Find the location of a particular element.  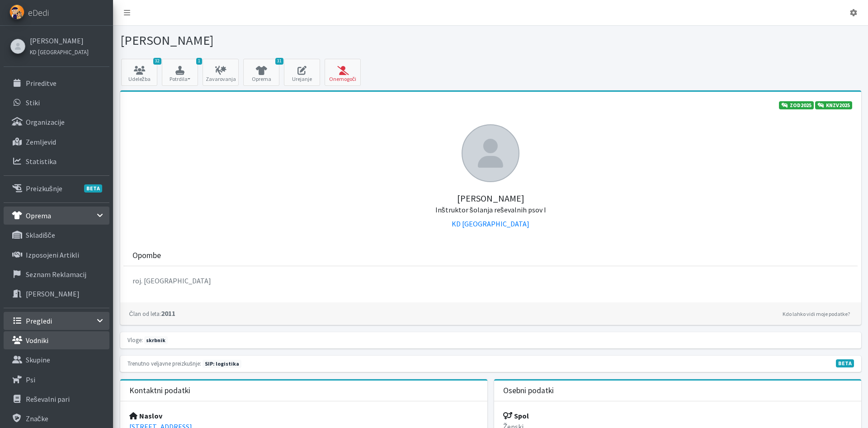

small: Član od leta: is located at coordinates (145, 313).